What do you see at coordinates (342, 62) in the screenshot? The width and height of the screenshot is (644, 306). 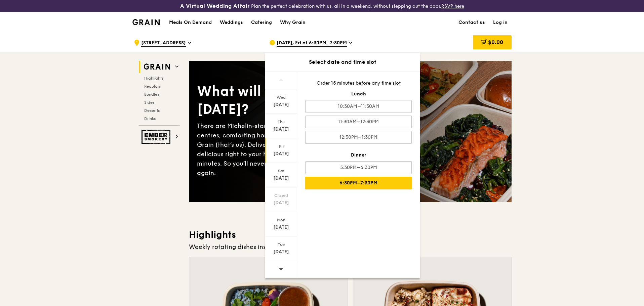 I see `div: Select date and time slot` at bounding box center [342, 62].